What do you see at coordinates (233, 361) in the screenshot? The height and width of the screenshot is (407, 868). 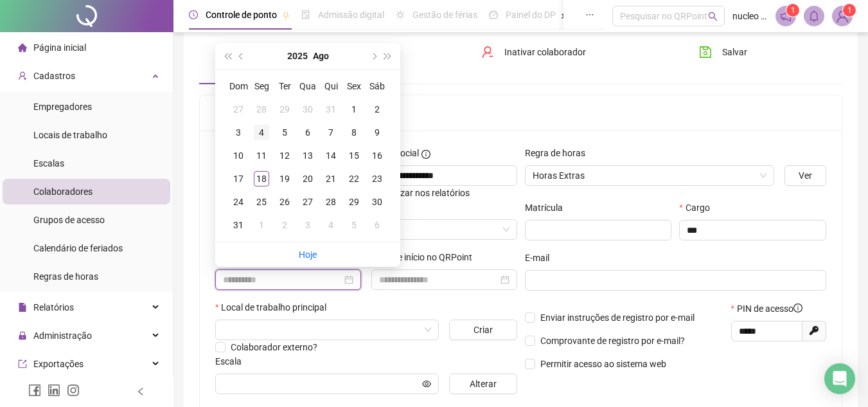 I see `label: Escala` at bounding box center [233, 361].